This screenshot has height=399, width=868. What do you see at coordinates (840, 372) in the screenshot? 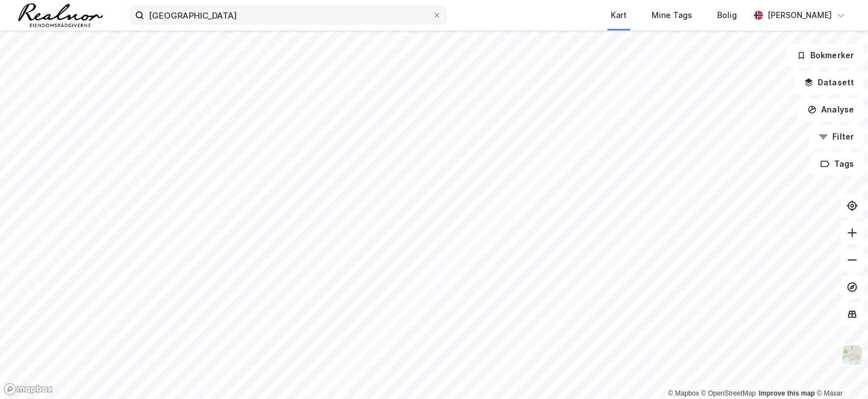
I see `div: Kontrollprogram for chat` at bounding box center [840, 372].